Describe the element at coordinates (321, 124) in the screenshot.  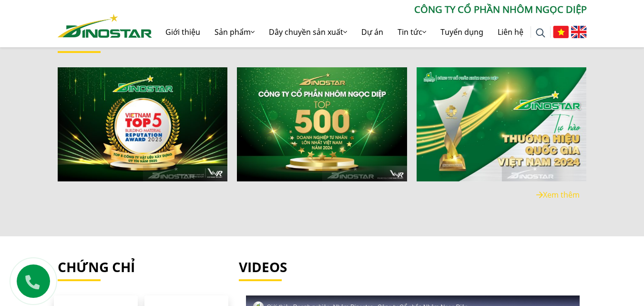
I see `a: Nhôm DINOSTAR vững vàng vị thế Top 500 doanh nghiệp lớn nhất Việt Nam 3 năm liên tiếp` at that location.